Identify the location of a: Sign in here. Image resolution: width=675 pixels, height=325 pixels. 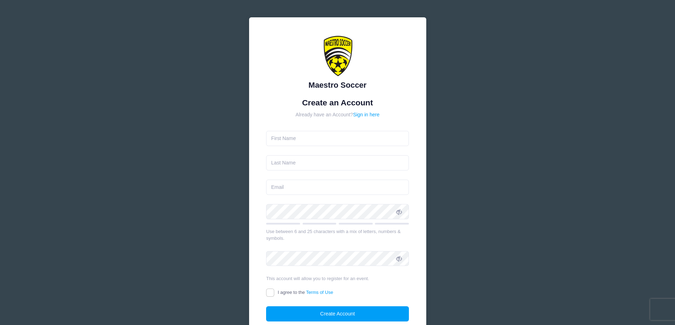
(366, 115).